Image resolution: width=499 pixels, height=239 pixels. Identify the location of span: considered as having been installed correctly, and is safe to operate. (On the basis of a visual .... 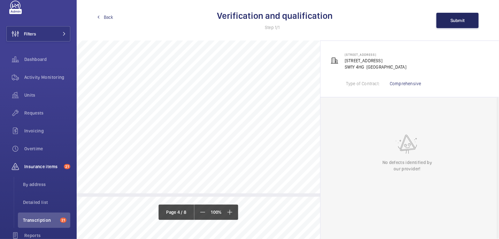
(199, 54).